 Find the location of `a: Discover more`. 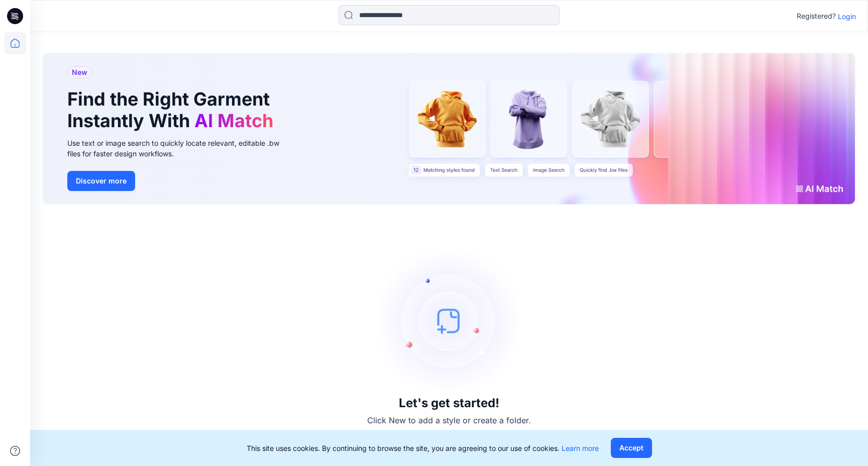

a: Discover more is located at coordinates (101, 181).